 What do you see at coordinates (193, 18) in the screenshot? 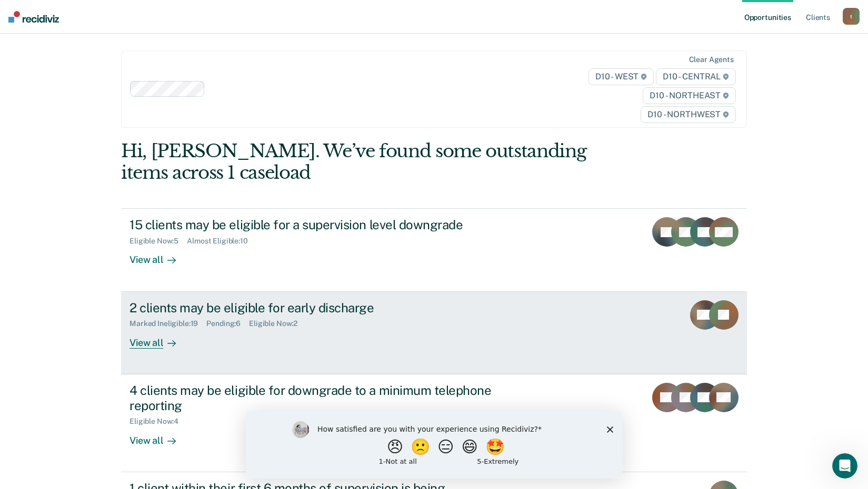
I see `div: How satisfied are you with your experience using Recidiviz?` at bounding box center [193, 18].